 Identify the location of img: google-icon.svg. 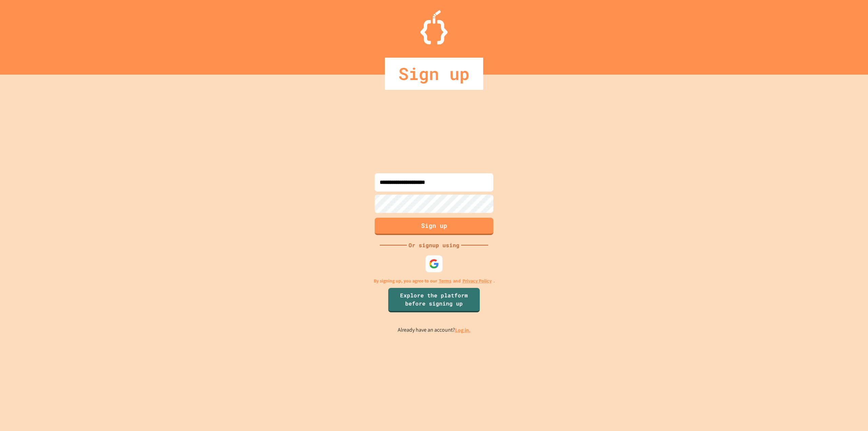
(434, 264).